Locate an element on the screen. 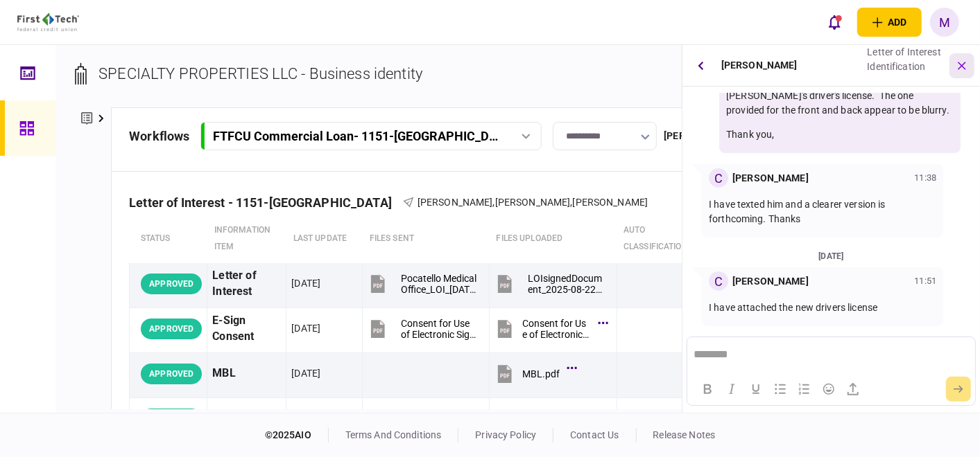  th: Files uploaded is located at coordinates (554, 240).